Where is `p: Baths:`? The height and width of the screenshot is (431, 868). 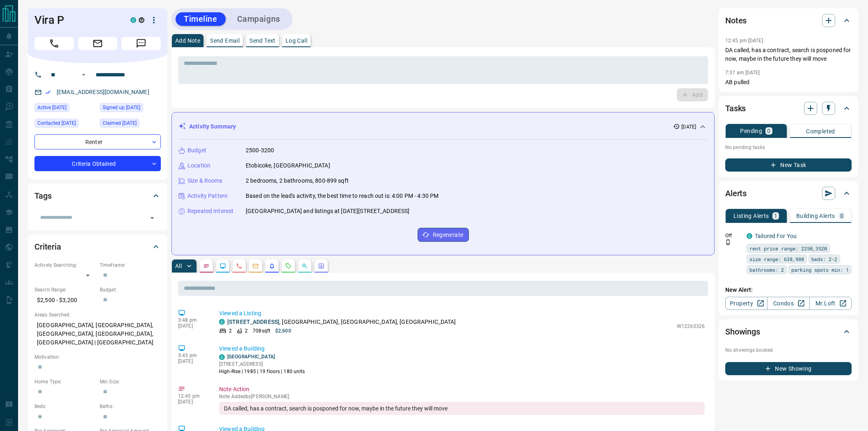 p: Baths: is located at coordinates (130, 406).